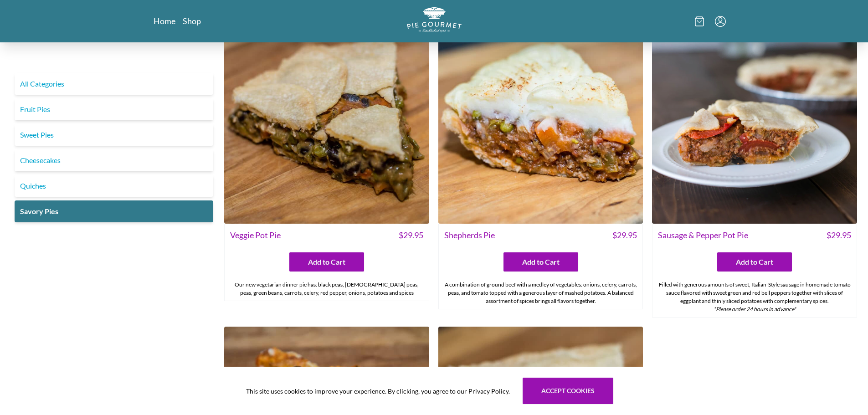 The height and width of the screenshot is (415, 868). I want to click on div: Filled with generous amounts of sweet, Italian-Style sausage in homemade tomato sauce flavored wi..., so click(755, 297).